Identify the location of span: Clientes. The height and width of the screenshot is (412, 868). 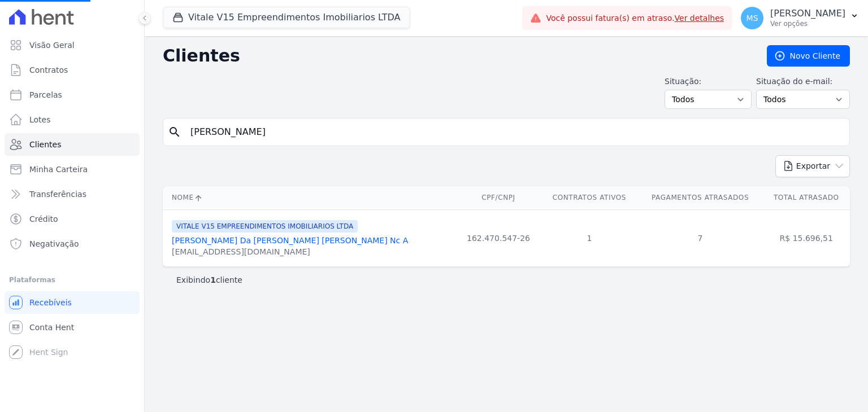
(45, 145).